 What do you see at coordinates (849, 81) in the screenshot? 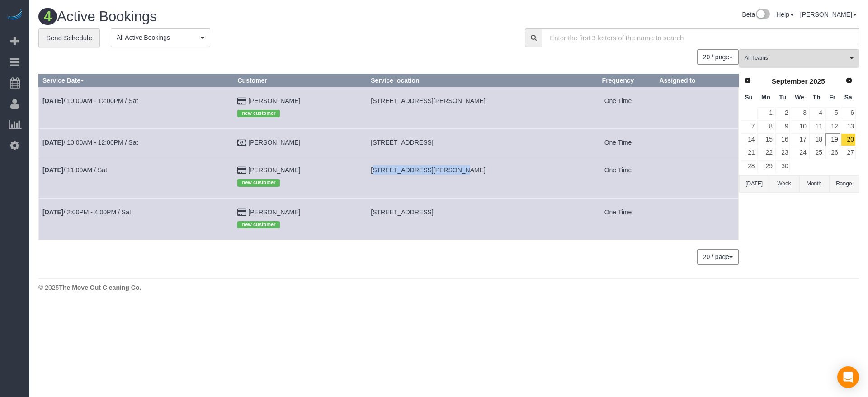
I see `span: Next` at bounding box center [849, 81].